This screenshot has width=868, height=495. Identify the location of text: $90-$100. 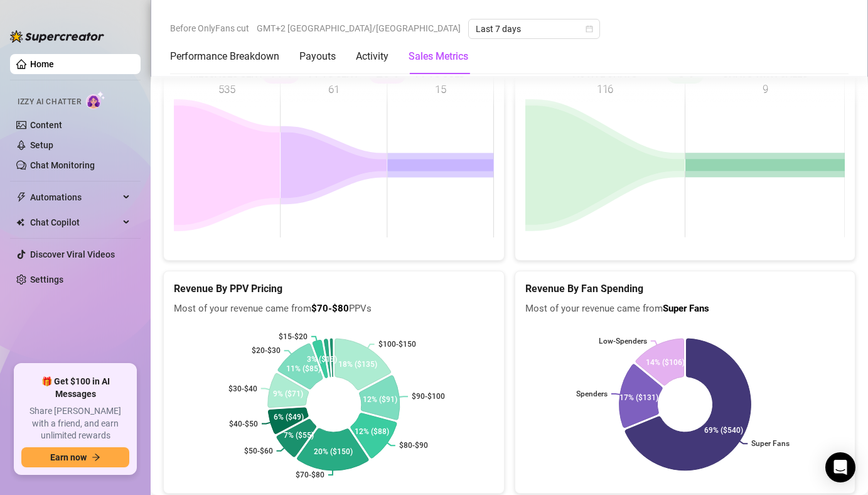
(428, 397).